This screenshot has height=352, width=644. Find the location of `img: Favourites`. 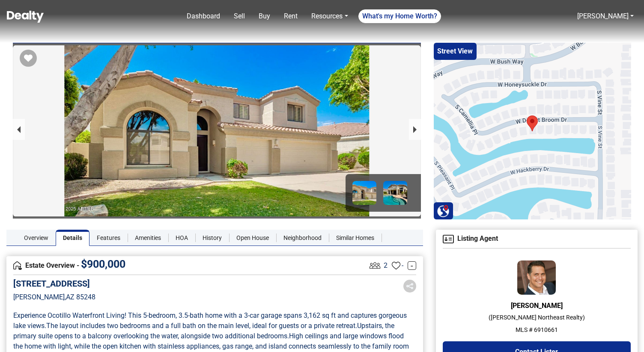

img: Favourites is located at coordinates (396, 266).